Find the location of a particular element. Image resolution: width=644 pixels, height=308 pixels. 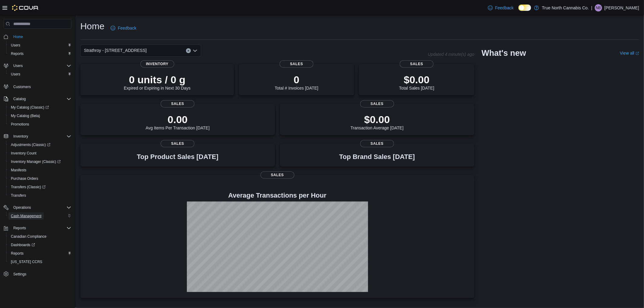

p: Updated 4 minute(s) ago is located at coordinates (451, 55).